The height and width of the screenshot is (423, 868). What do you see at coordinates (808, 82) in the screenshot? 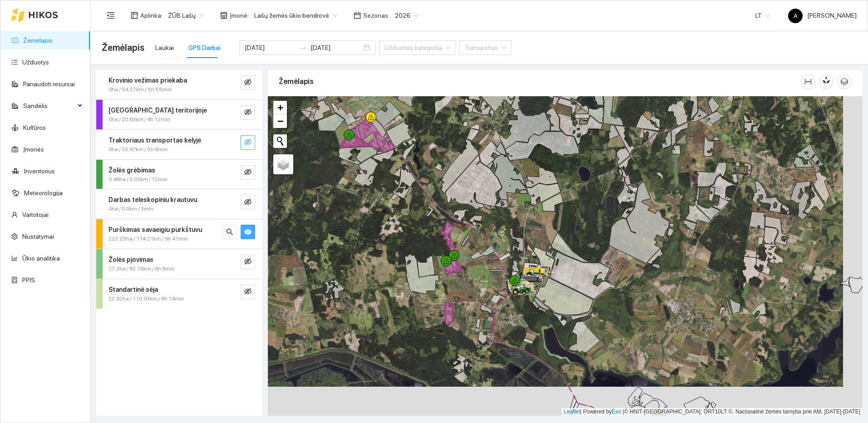
I see `button: column-width` at bounding box center [808, 82].